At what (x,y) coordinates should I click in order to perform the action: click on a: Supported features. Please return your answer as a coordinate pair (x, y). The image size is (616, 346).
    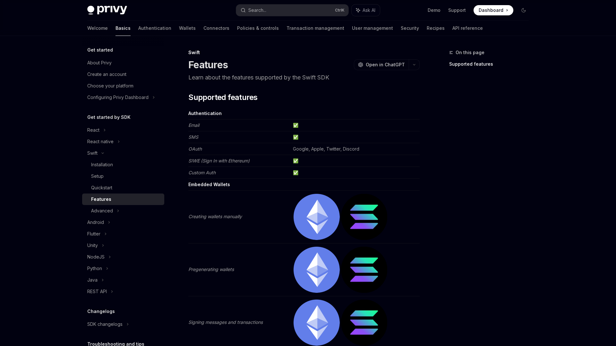
    Looking at the image, I should click on (491, 64).